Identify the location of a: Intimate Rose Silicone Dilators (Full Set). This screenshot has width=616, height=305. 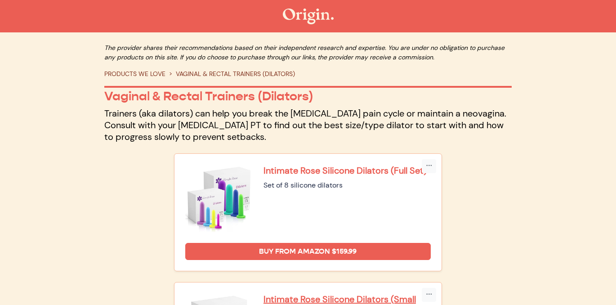
(347, 171).